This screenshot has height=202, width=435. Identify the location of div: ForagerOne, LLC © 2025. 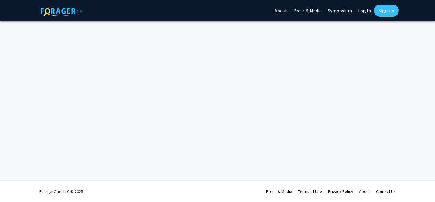
(61, 191).